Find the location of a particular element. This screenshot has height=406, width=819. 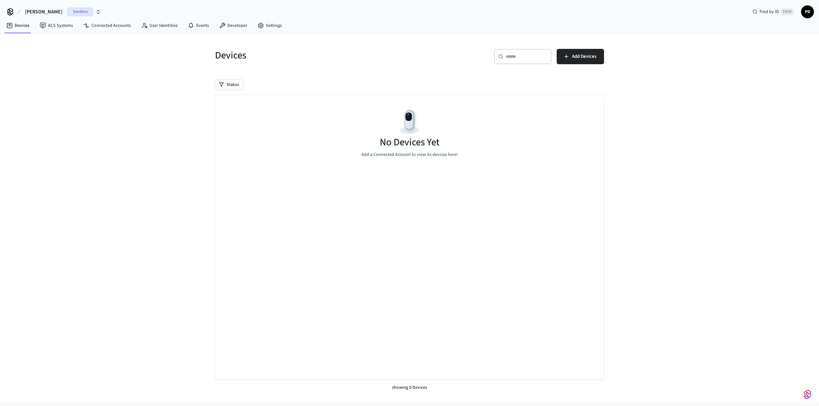

a: User Identities is located at coordinates (159, 26).